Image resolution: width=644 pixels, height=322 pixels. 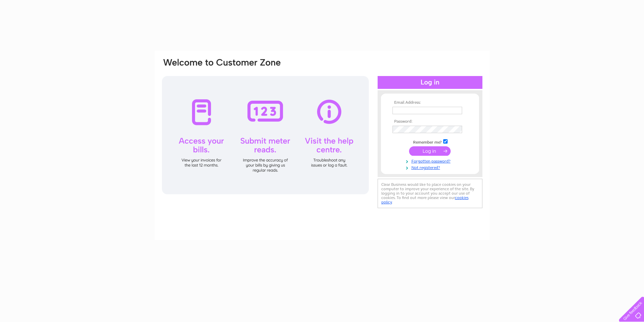 I want to click on input: Submit, so click(x=430, y=151).